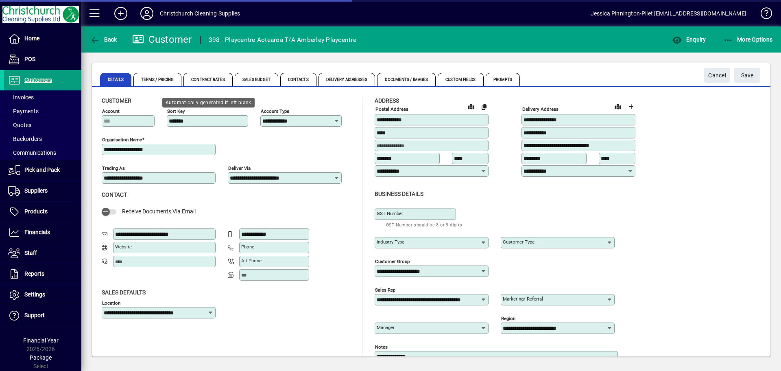  What do you see at coordinates (748, 39) in the screenshot?
I see `button: More Options` at bounding box center [748, 39].